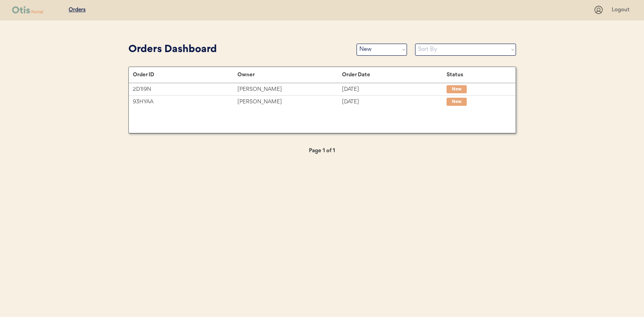  I want to click on div: Page 1 of 1, so click(322, 151).